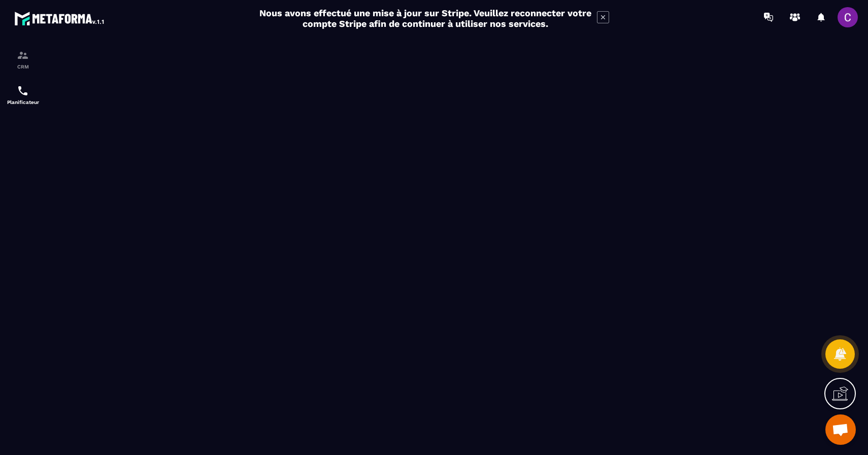 Image resolution: width=868 pixels, height=455 pixels. I want to click on img: logo, so click(60, 18).